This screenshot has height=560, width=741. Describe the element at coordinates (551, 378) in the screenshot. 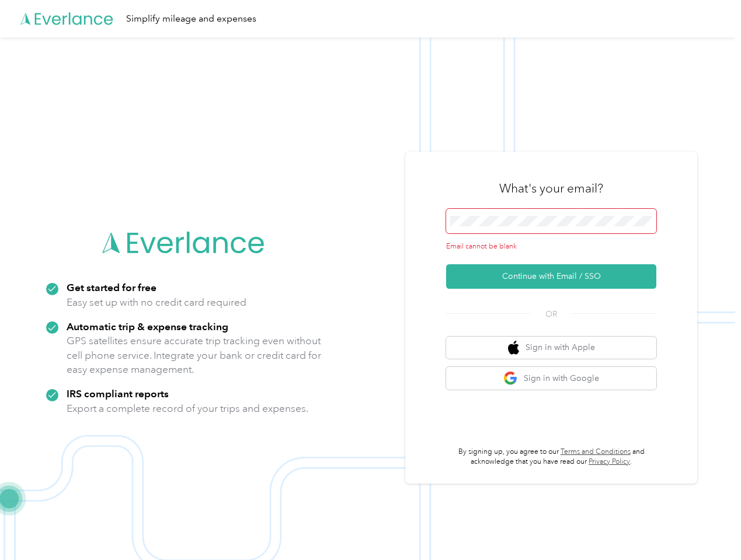

I see `button: google logoSign in with Google` at that location.